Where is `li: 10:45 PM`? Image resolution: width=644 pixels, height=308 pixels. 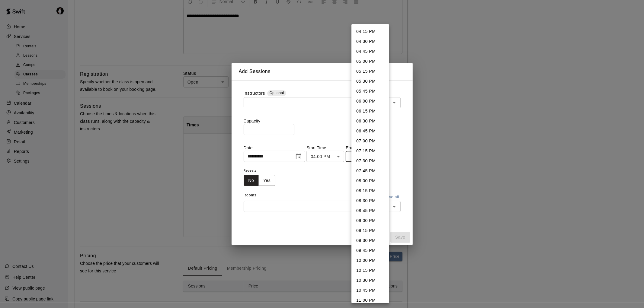 li: 10:45 PM is located at coordinates (370, 290).